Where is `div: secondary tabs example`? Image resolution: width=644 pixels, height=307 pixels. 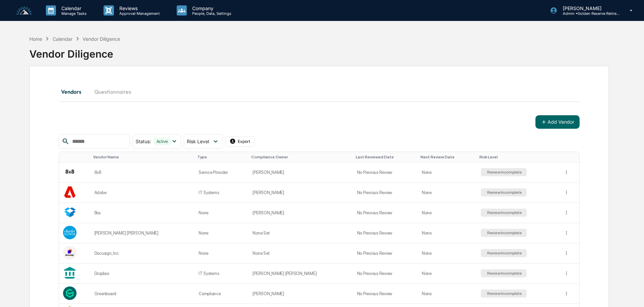
div: secondary tabs example is located at coordinates (319, 92).